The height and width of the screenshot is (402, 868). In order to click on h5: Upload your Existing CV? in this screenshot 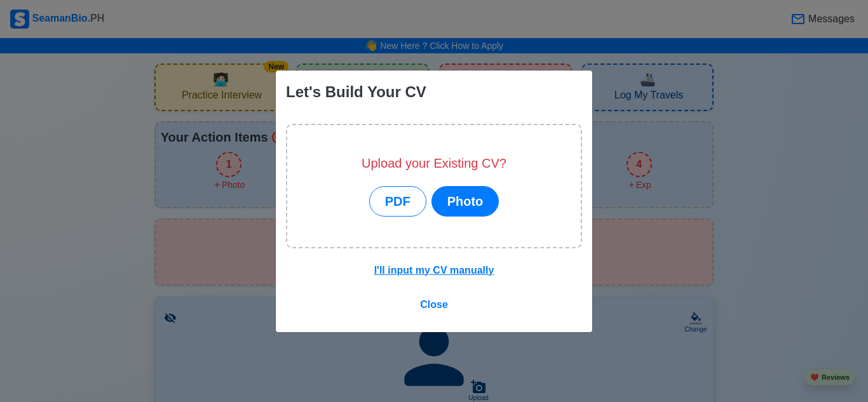, I will do `click(434, 163)`.